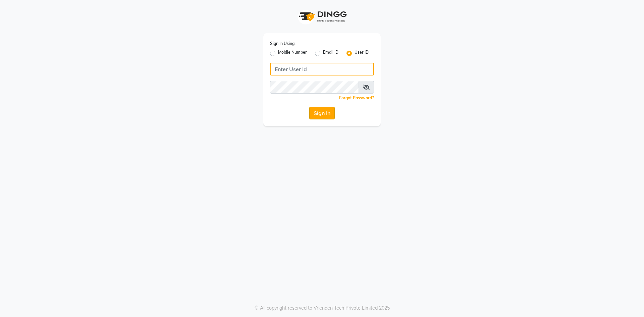  Describe the element at coordinates (322, 17) in the screenshot. I see `img: logo1.svg` at that location.